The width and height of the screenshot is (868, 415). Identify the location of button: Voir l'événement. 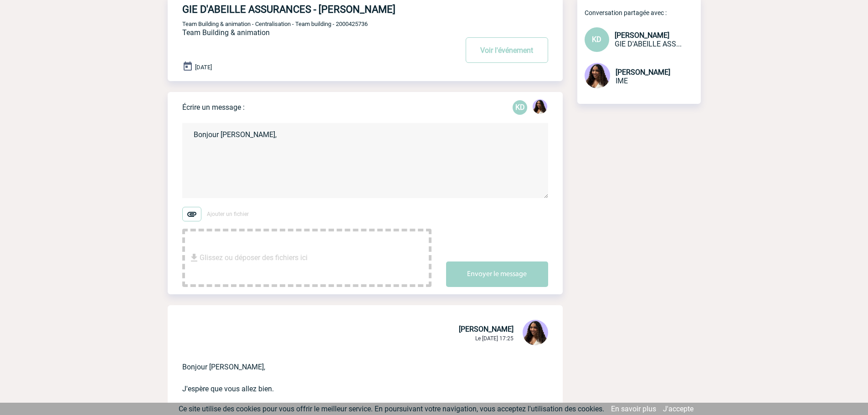
(507, 50).